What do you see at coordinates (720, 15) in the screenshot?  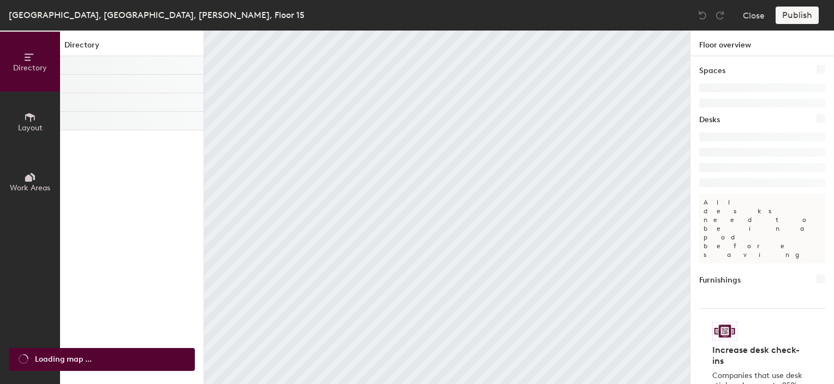 I see `img: Redo` at bounding box center [720, 15].